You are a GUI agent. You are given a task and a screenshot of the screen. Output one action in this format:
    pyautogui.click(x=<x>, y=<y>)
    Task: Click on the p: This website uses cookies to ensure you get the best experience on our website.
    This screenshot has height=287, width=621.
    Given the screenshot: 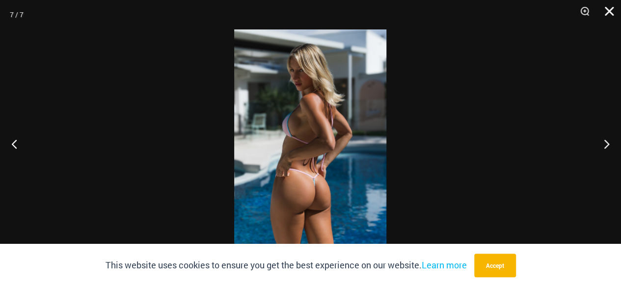 What is the action you would take?
    pyautogui.click(x=286, y=266)
    